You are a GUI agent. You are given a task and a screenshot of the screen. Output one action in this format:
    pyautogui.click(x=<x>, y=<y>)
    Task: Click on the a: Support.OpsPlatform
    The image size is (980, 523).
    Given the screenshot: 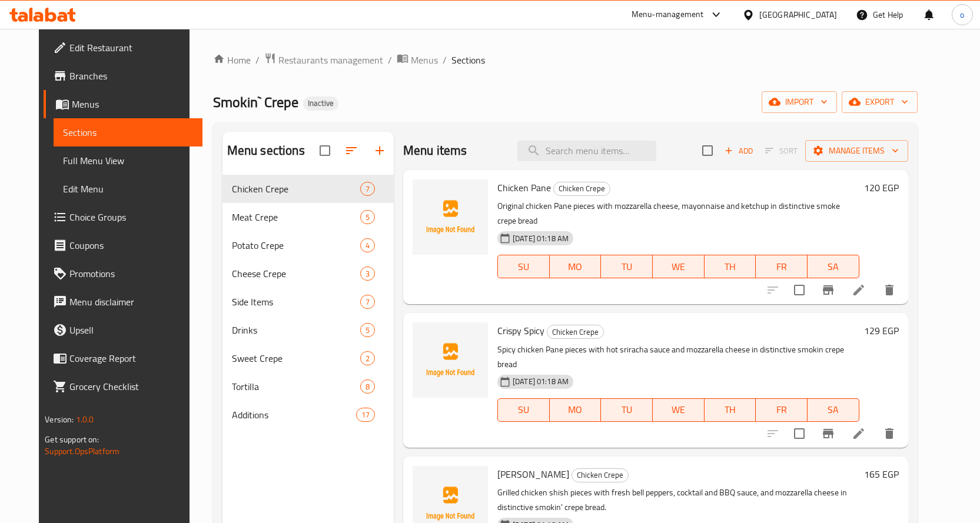 What is the action you would take?
    pyautogui.click(x=82, y=451)
    